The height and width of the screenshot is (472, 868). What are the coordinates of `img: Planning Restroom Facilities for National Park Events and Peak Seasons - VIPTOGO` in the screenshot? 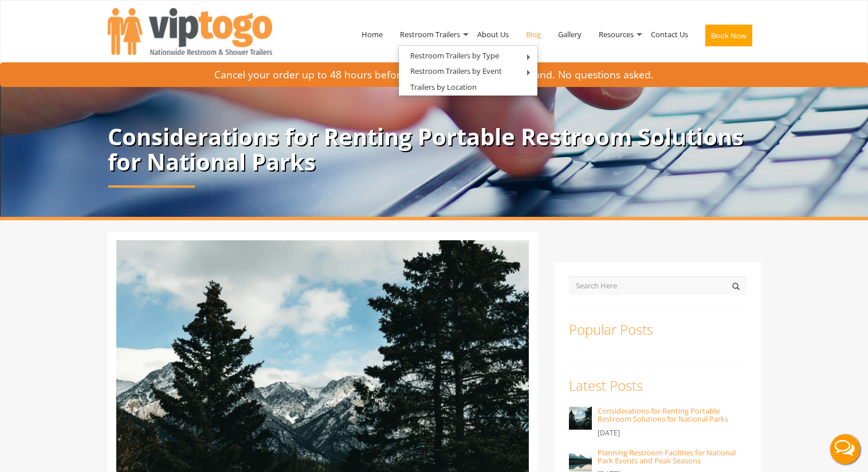 It's located at (580, 460).